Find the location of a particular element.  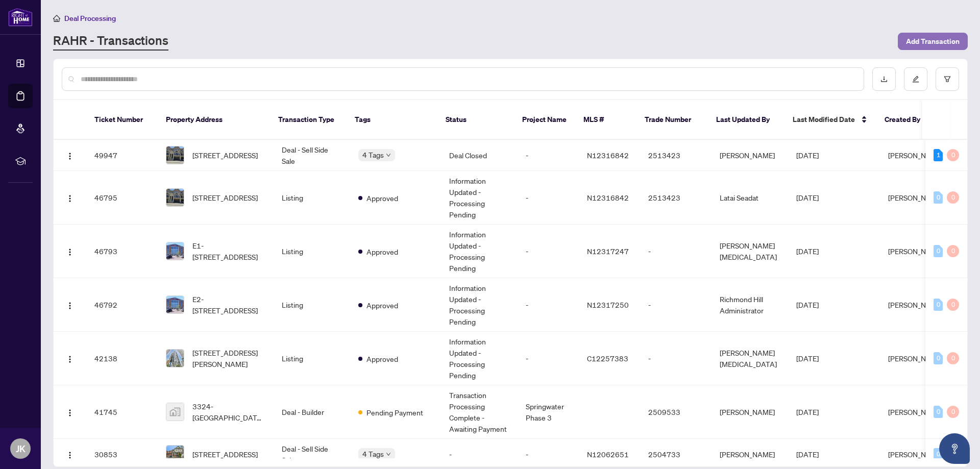

span: Pending Payment is located at coordinates (394, 412).